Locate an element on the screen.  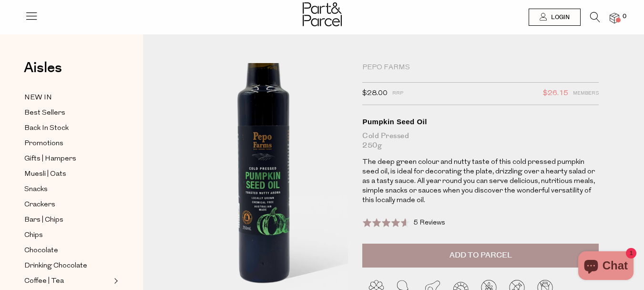
p: The deep green colour and nutty taste of this cold pressed pumpkin seed oil, is ideal for decorat... is located at coordinates (480, 182).